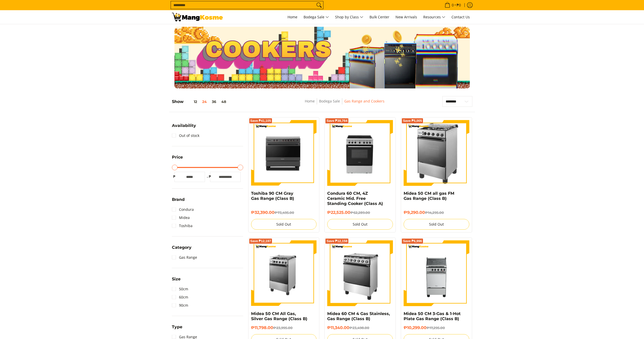 This screenshot has width=644, height=339. I want to click on span: Save ₱41,105, so click(261, 121).